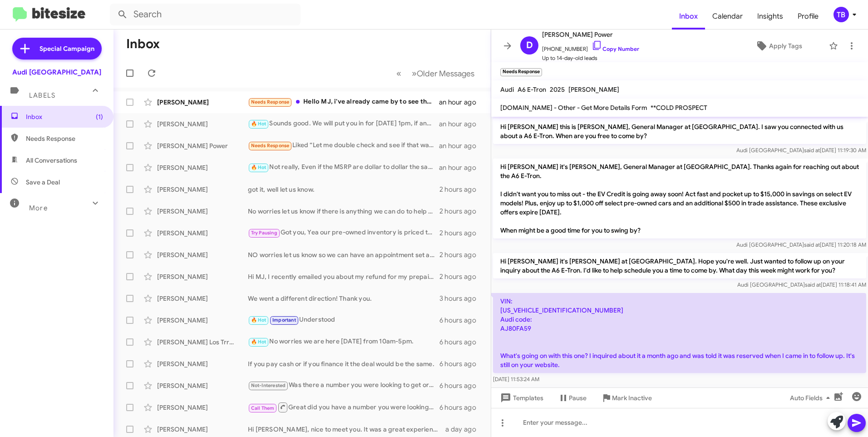  I want to click on button: TB, so click(842, 14).